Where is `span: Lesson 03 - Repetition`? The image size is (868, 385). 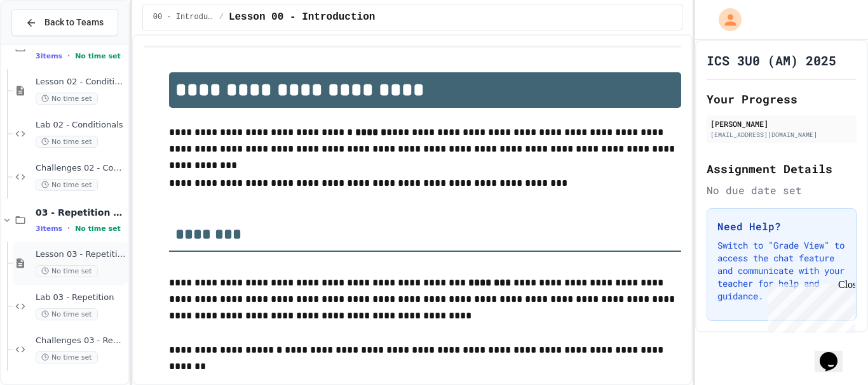 span: Lesson 03 - Repetition is located at coordinates (81, 254).